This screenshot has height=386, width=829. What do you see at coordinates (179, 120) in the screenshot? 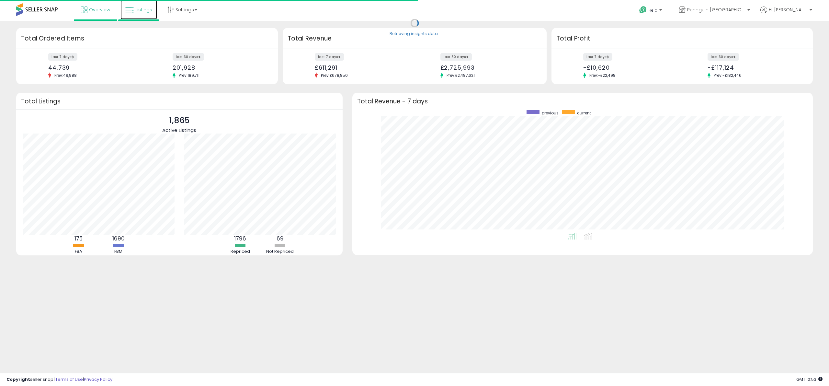
I see `p: 1,865` at bounding box center [179, 120].